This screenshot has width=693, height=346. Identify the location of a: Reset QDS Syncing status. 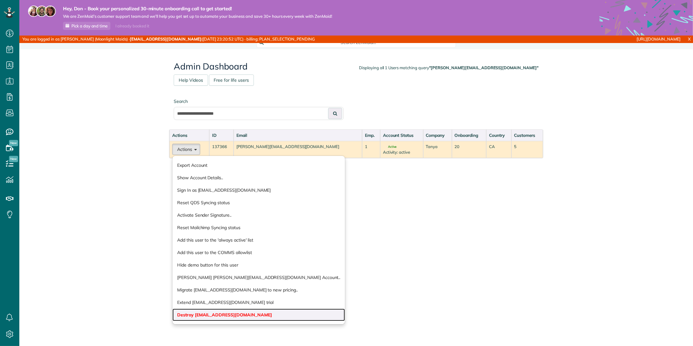
(258, 203).